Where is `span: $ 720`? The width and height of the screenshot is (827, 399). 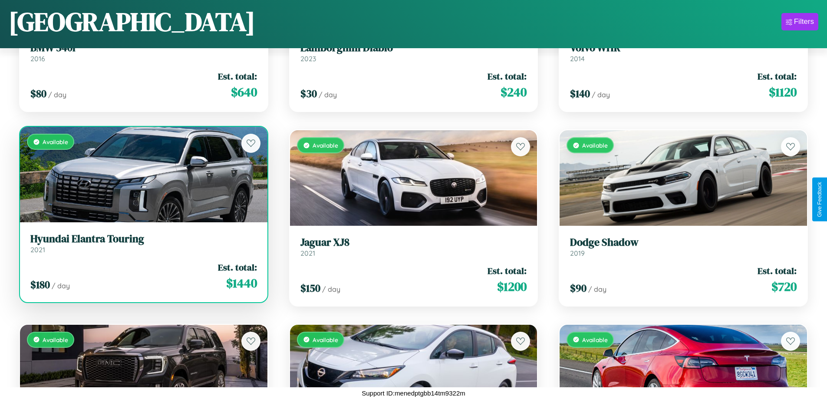 span: $ 720 is located at coordinates (784, 287).